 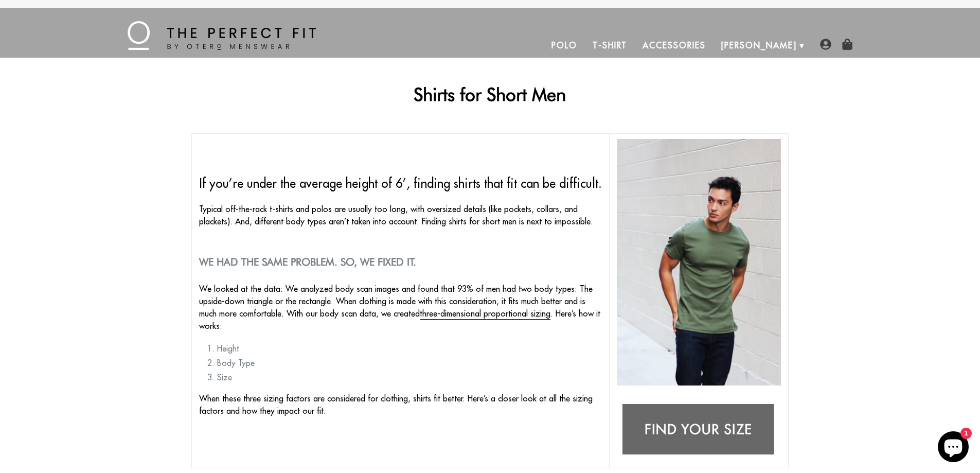 What do you see at coordinates (674, 45) in the screenshot?
I see `a: Accessories` at bounding box center [674, 45].